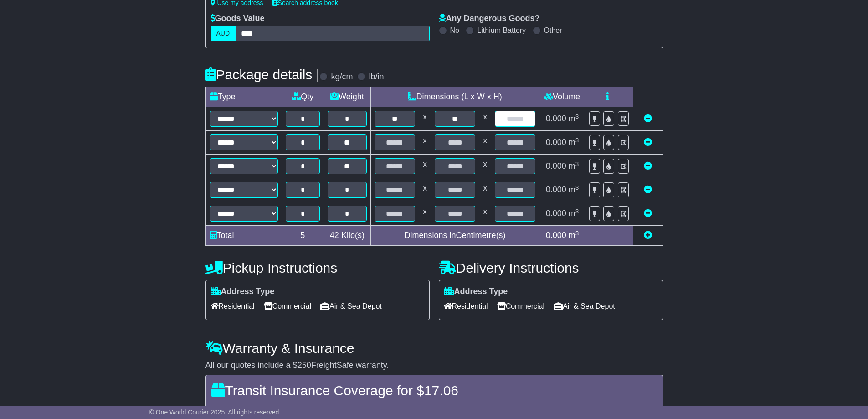  Describe the element at coordinates (441, 390) in the screenshot. I see `span: 17.06` at that location.